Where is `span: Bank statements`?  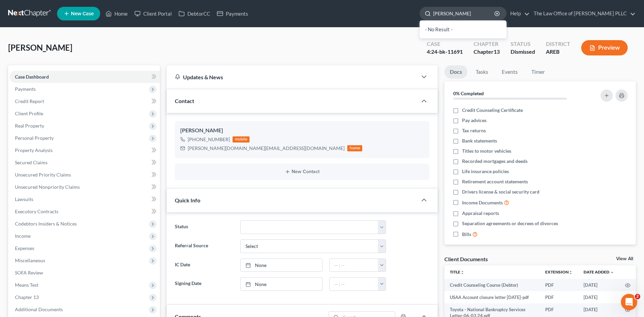
span: Bank statements is located at coordinates (479, 141).